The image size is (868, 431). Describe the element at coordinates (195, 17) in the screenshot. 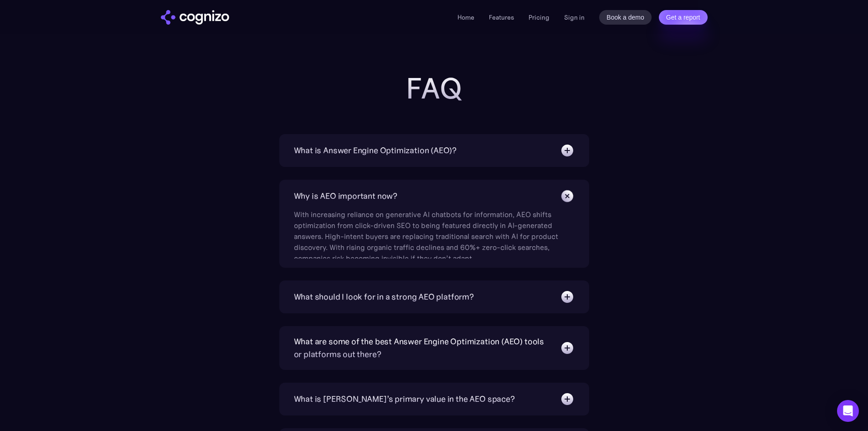

I see `a: home` at that location.